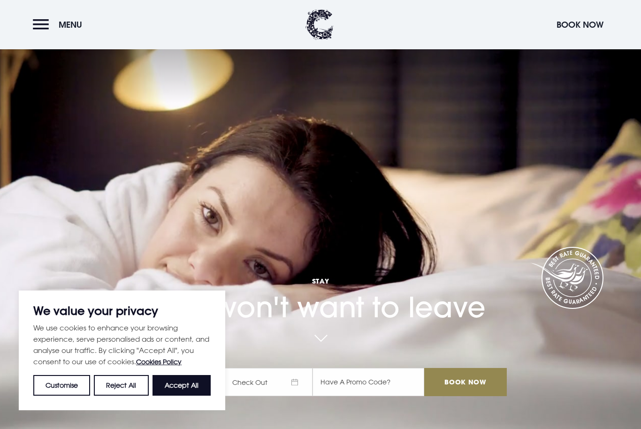  Describe the element at coordinates (466, 382) in the screenshot. I see `input: Book Now` at that location.